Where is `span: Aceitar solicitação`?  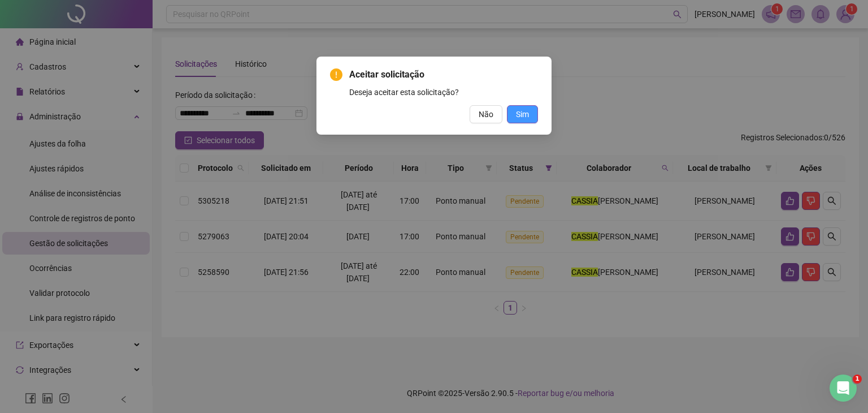
span: Aceitar solicitação is located at coordinates (443, 74).